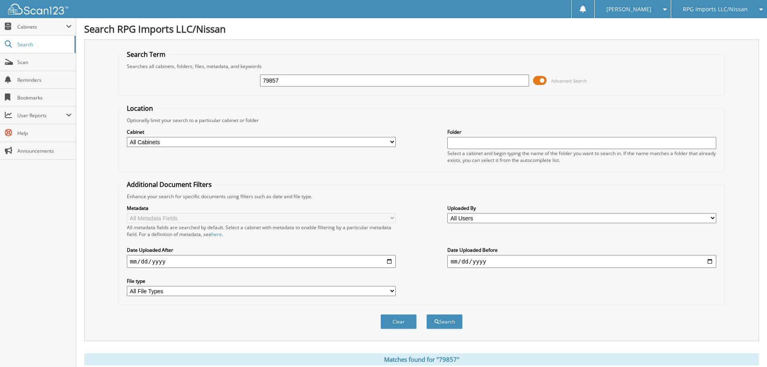  What do you see at coordinates (582, 250) in the screenshot?
I see `label: Date Uploaded Before` at bounding box center [582, 250].